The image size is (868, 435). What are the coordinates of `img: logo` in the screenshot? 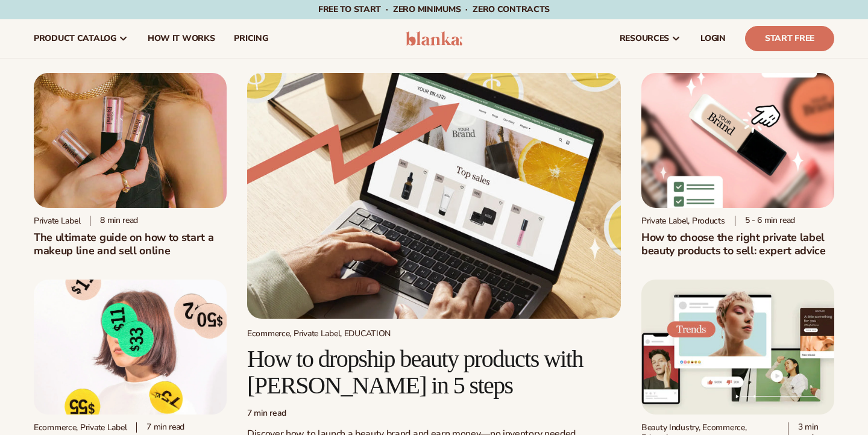 It's located at (434, 39).